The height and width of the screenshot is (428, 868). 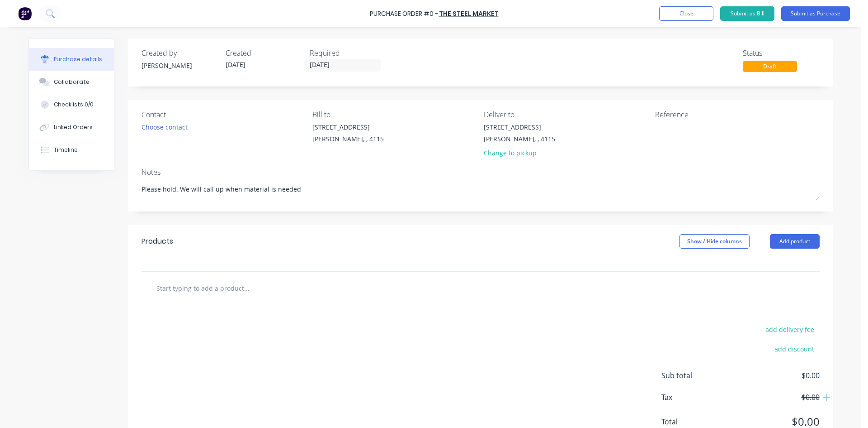 I want to click on button: Submit as Bill, so click(x=748, y=13).